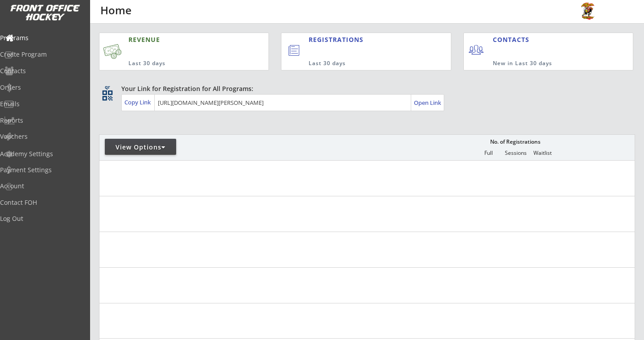 This screenshot has width=644, height=340. Describe the element at coordinates (488, 153) in the screenshot. I see `div: Full` at that location.